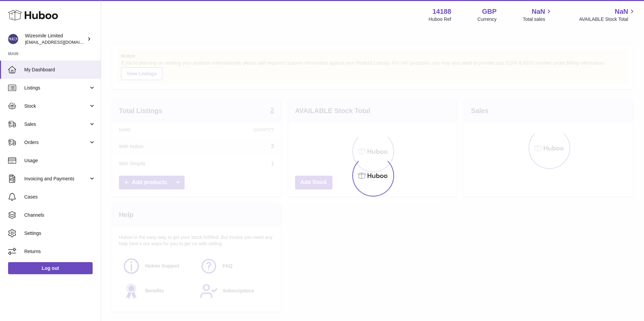 This screenshot has width=644, height=321. What do you see at coordinates (441, 11) in the screenshot?
I see `strong: 14188` at bounding box center [441, 11].